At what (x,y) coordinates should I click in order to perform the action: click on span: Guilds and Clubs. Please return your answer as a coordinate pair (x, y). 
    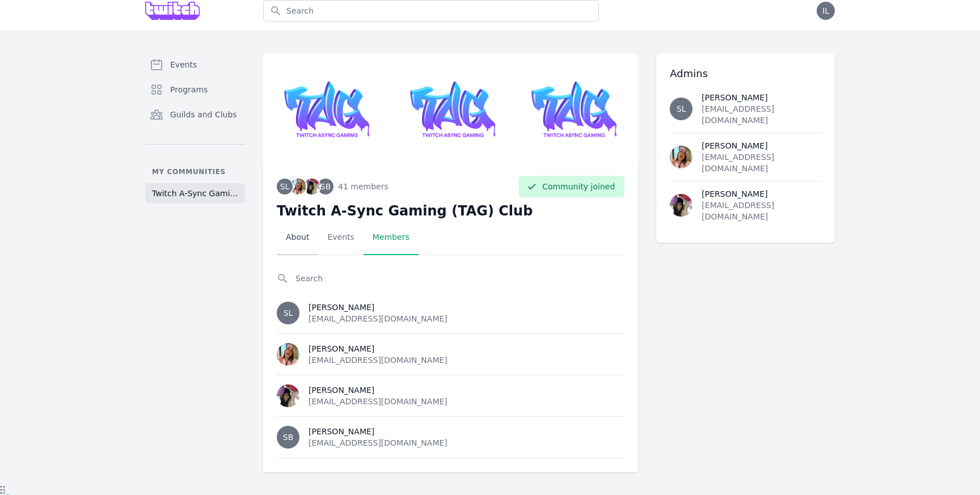
    Looking at the image, I should click on (204, 115).